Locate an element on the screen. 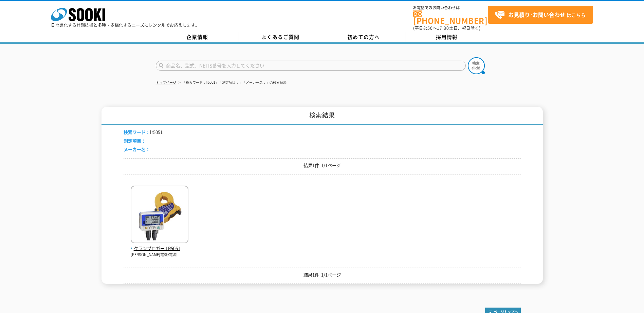 The width and height of the screenshot is (644, 313). span: メーカー名： is located at coordinates (137, 150).